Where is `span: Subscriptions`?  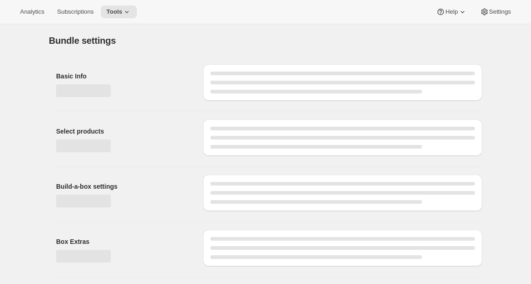 span: Subscriptions is located at coordinates (75, 12).